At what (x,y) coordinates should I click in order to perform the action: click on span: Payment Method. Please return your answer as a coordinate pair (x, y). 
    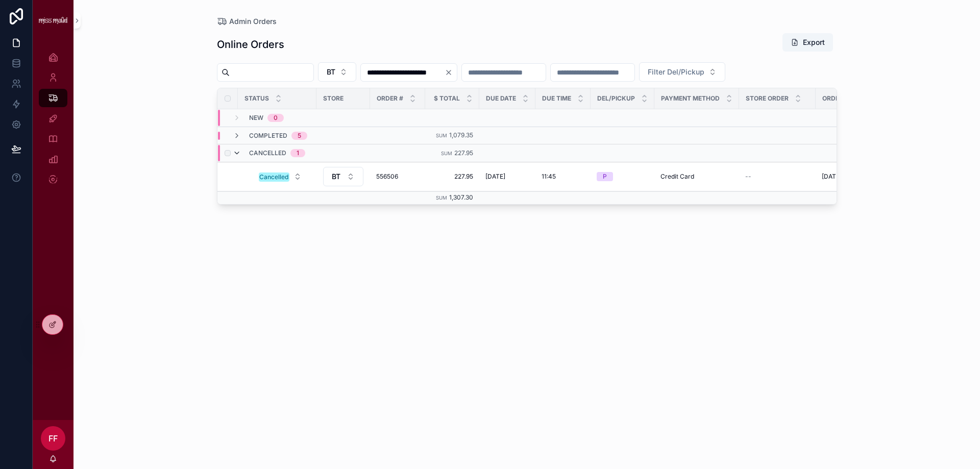
    Looking at the image, I should click on (690, 98).